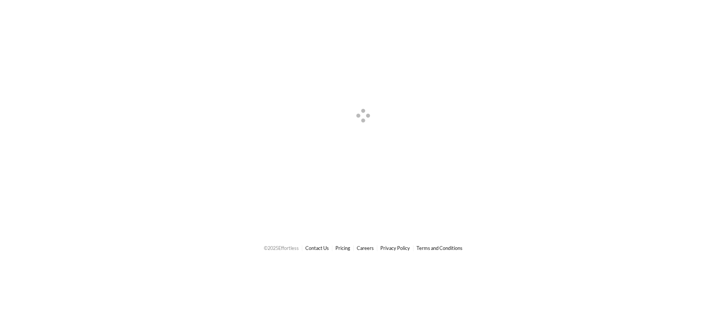 The image size is (726, 334). What do you see at coordinates (440, 248) in the screenshot?
I see `a: Terms and Conditions` at bounding box center [440, 248].